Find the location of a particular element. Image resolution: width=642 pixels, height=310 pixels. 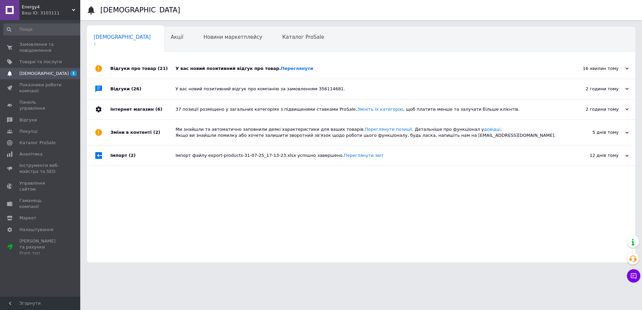

div: Імпорт is located at coordinates (143, 155).